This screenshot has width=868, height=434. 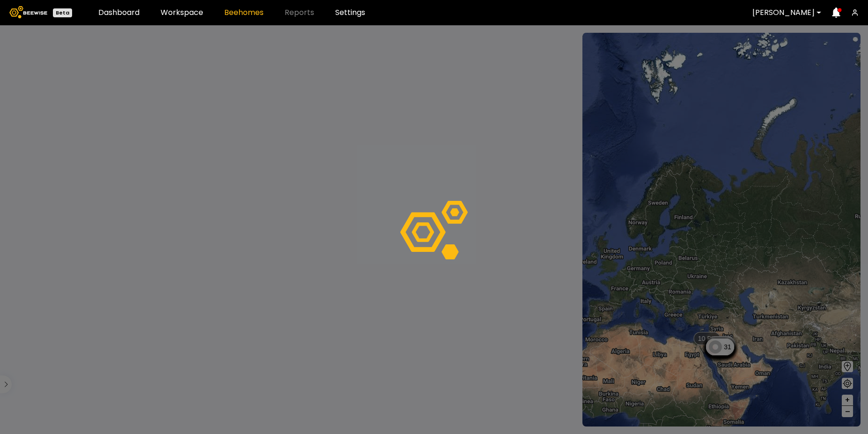 I want to click on a: Beehomes, so click(x=244, y=13).